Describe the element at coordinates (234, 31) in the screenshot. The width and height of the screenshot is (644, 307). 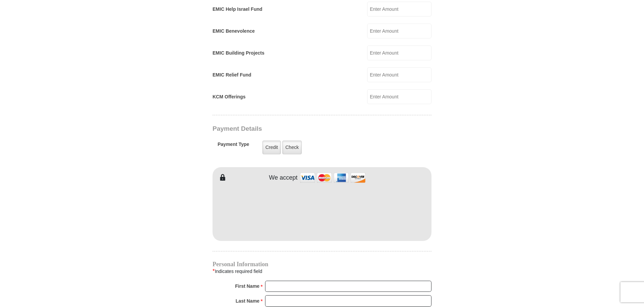
I see `label: EMIC Benevolence` at that location.